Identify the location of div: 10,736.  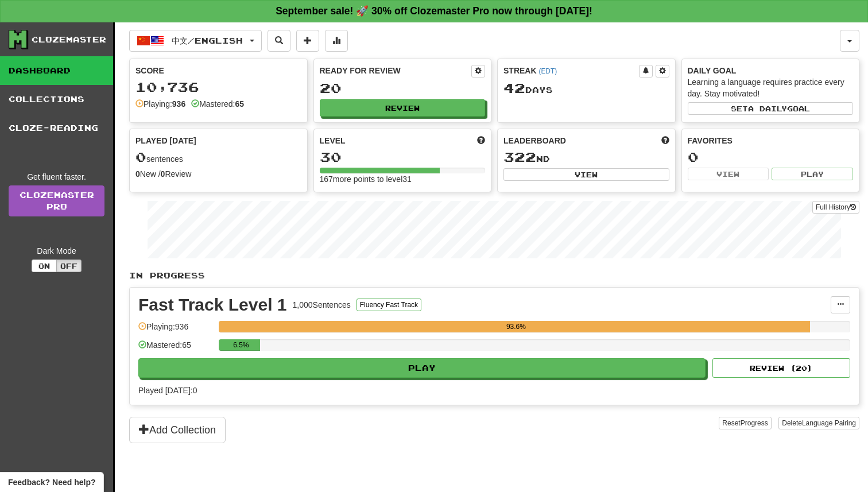
(219, 87).